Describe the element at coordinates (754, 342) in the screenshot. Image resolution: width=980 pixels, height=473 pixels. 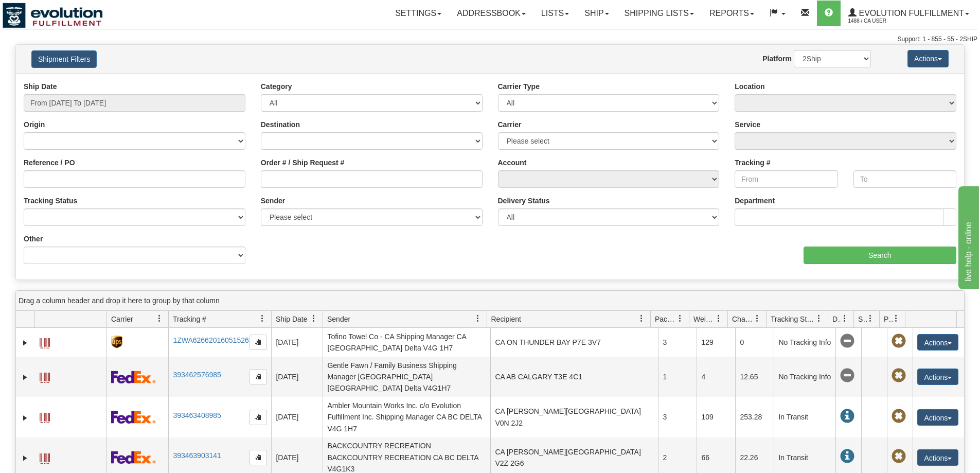
I see `td: 0` at that location.